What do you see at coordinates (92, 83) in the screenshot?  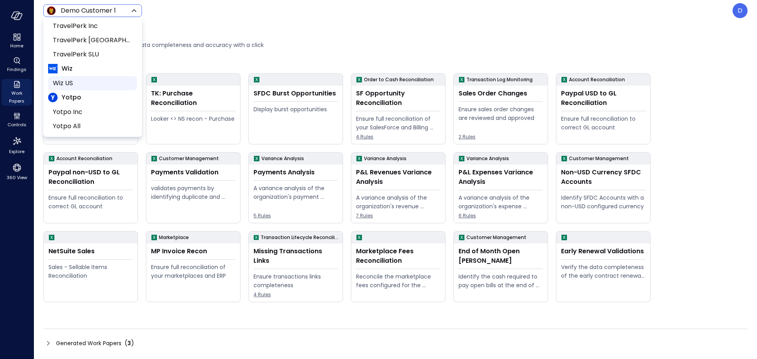 I see `span: Wiz US` at bounding box center [92, 83].